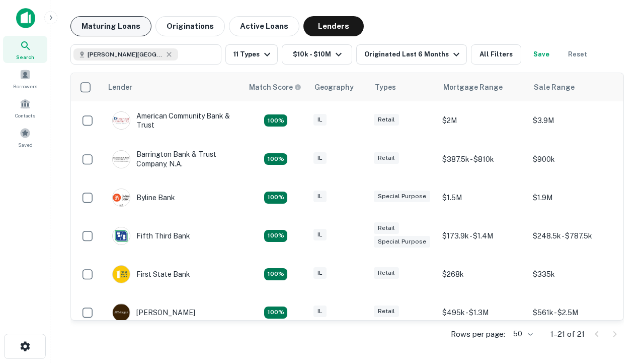  What do you see at coordinates (274, 87) in the screenshot?
I see `h6: Match Score` at bounding box center [274, 87].